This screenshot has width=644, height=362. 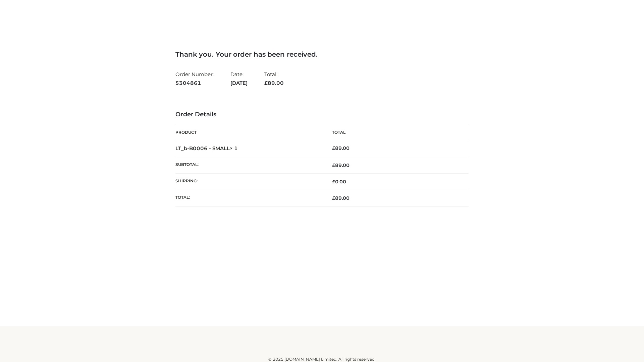 I want to click on th: Total, so click(x=395, y=133).